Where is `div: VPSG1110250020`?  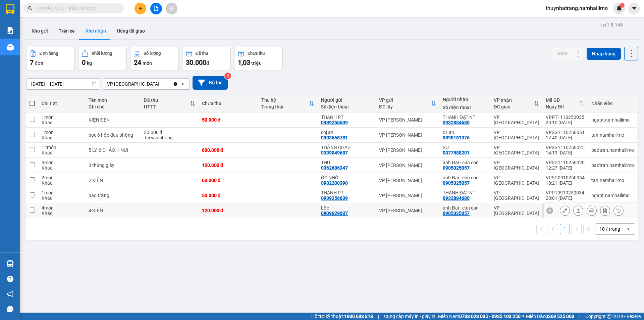 div: VPSG1110250020 is located at coordinates (565, 163).